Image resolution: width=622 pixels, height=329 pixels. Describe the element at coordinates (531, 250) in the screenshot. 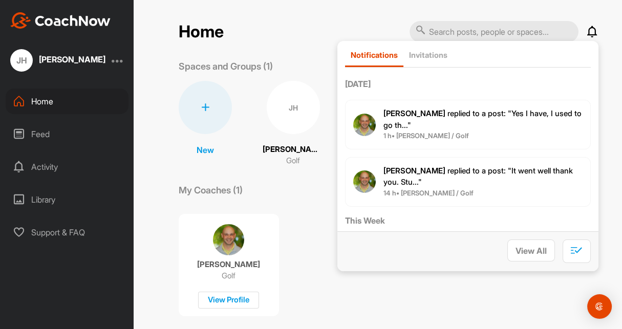

I see `button: View All` at that location.